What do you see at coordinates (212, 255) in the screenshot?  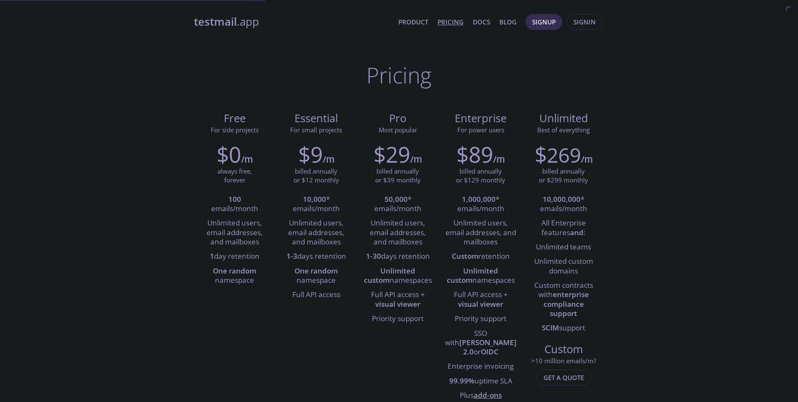 I see `strong: 1` at bounding box center [212, 255].